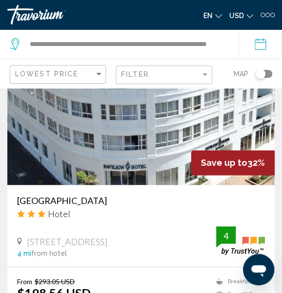 Image resolution: width=282 pixels, height=293 pixels. I want to click on del: $293.05 USD, so click(55, 280).